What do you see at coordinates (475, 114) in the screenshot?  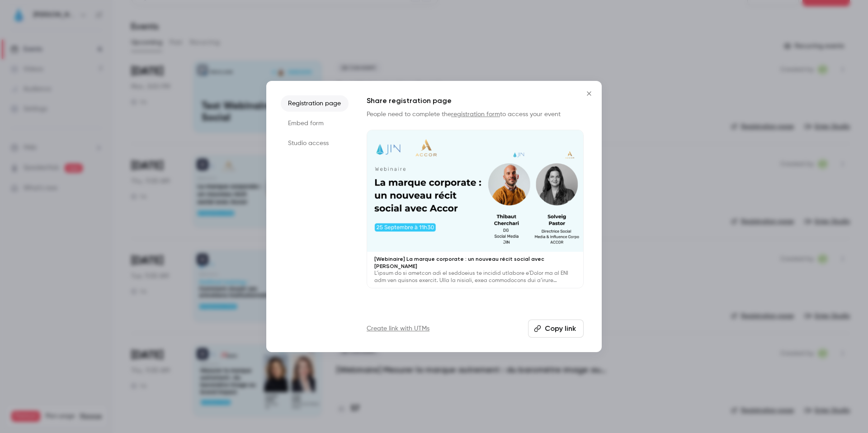 I see `p: People need to complete the to access your event` at bounding box center [475, 114].